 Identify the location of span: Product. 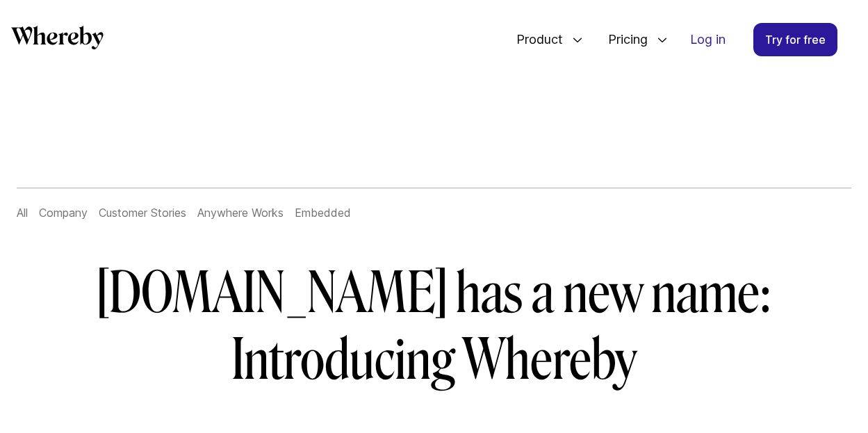
(535, 40).